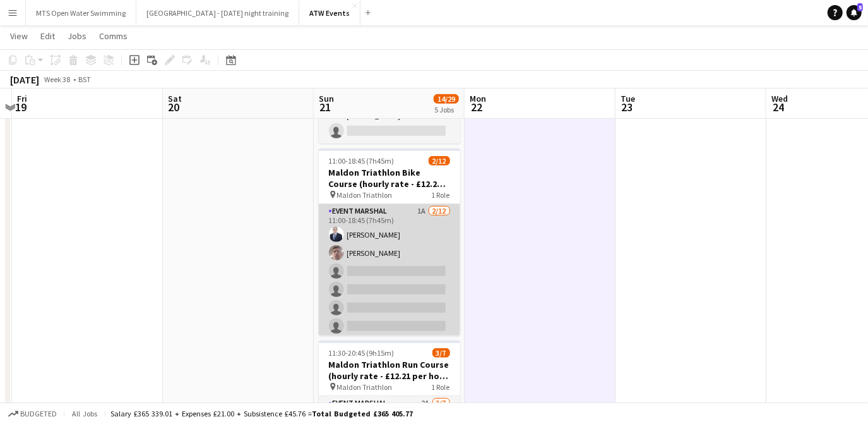  Describe the element at coordinates (48, 36) in the screenshot. I see `span: Edit` at that location.